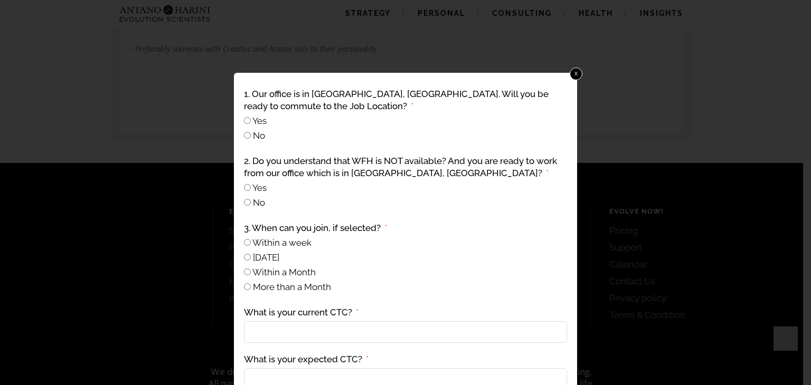  I want to click on label: What is your expected CTC?, so click(306, 360).